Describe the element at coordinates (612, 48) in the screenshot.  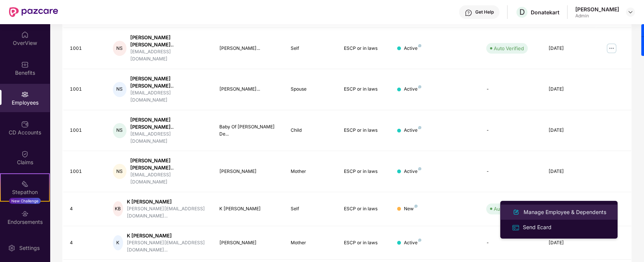
I see `img: manageButton` at that location.